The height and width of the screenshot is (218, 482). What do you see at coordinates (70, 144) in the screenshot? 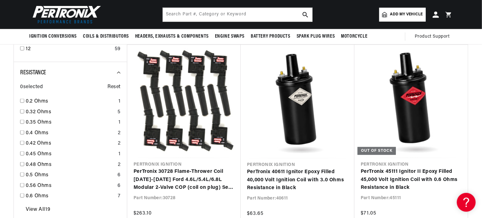
I see `a: 0.42 Ohms` at bounding box center [70, 144].